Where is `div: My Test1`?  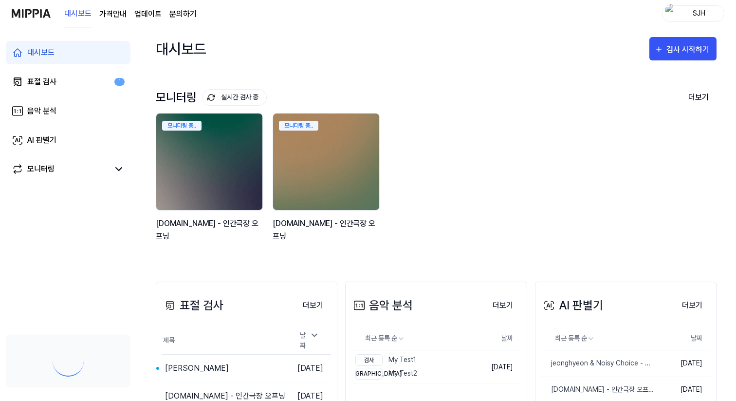 div: My Test1 is located at coordinates (386, 360).